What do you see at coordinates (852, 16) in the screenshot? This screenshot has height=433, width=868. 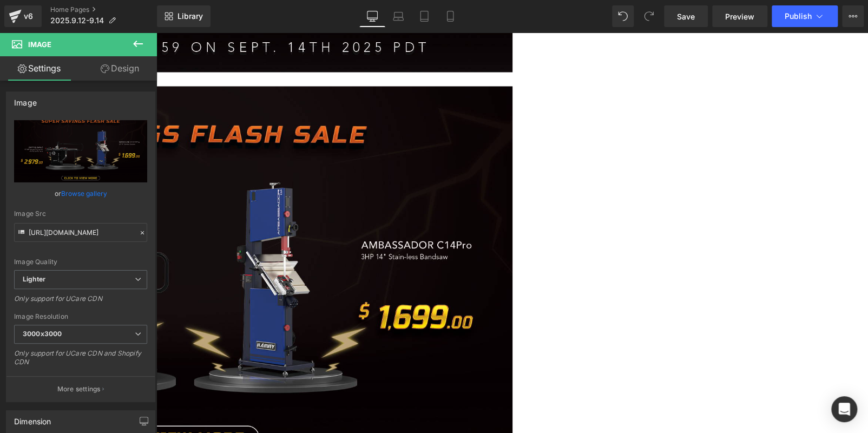 I see `button: More` at bounding box center [852, 16].